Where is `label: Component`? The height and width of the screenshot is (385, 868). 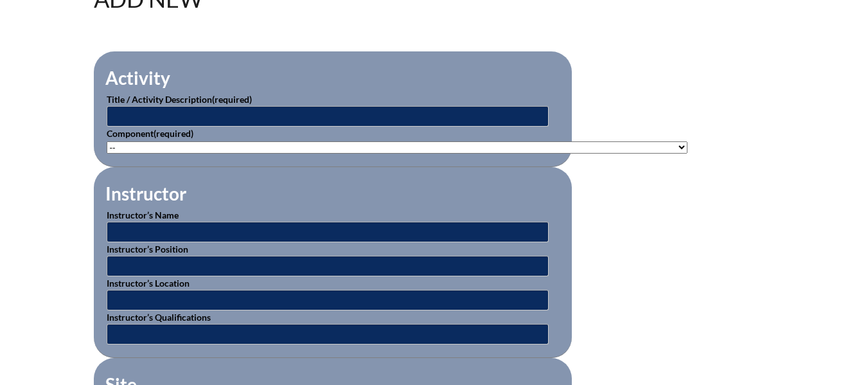 label: Component is located at coordinates (150, 133).